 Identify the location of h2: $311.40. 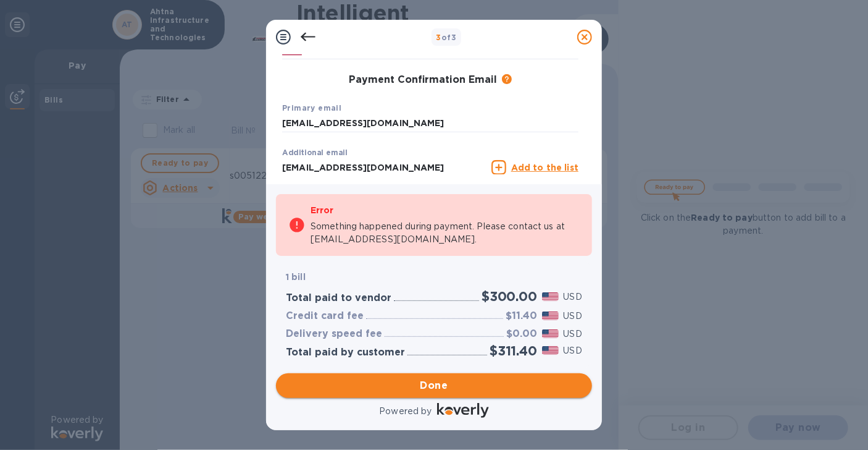
(513, 351).